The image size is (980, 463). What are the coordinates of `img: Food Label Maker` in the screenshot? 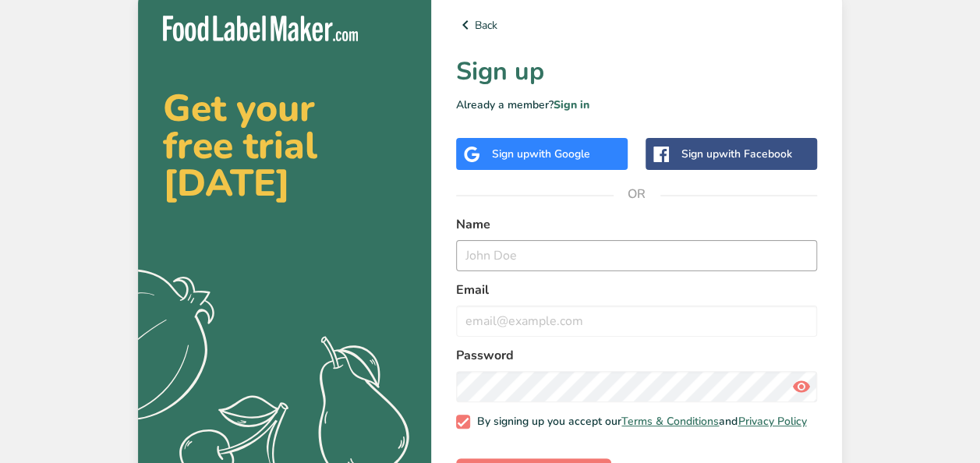 It's located at (261, 28).